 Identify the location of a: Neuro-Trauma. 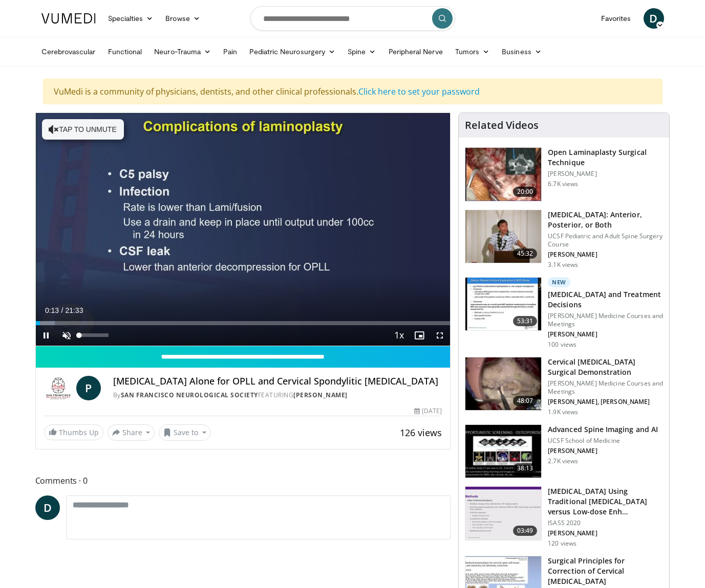
(182, 51).